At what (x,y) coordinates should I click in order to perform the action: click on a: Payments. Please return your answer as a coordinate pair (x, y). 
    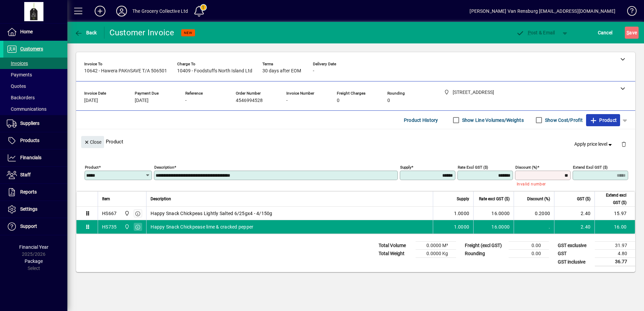
    Looking at the image, I should click on (35, 75).